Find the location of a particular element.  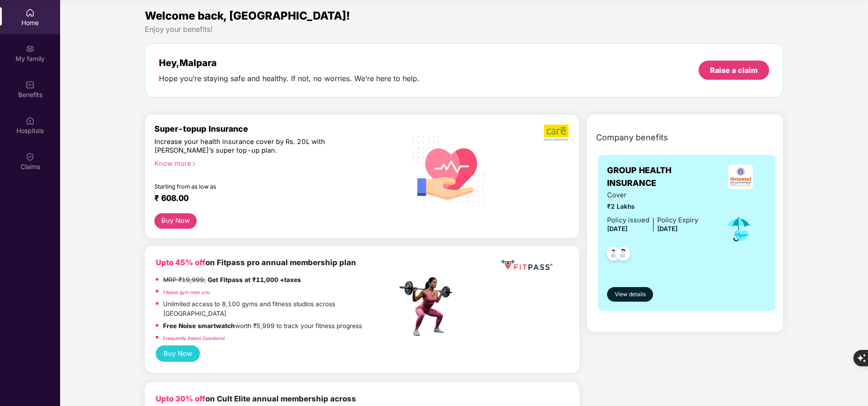

img: icon is located at coordinates (739, 229).